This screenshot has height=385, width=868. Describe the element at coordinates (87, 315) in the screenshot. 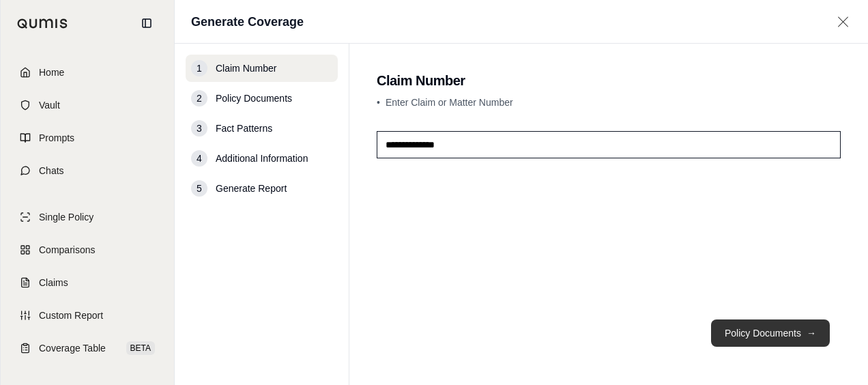

I see `a: Custom Report` at that location.